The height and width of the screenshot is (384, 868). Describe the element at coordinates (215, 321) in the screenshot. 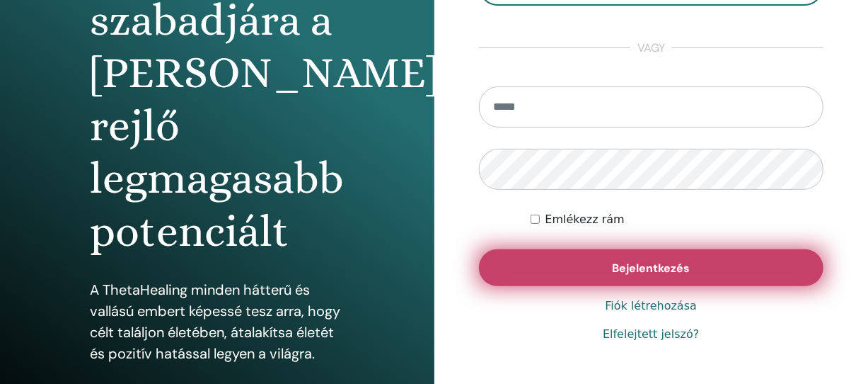

I see `font: A ThetaHealing minden hátterű és vallású embert képessé tesz arra, hogy célt találjon életében, á...` at that location.